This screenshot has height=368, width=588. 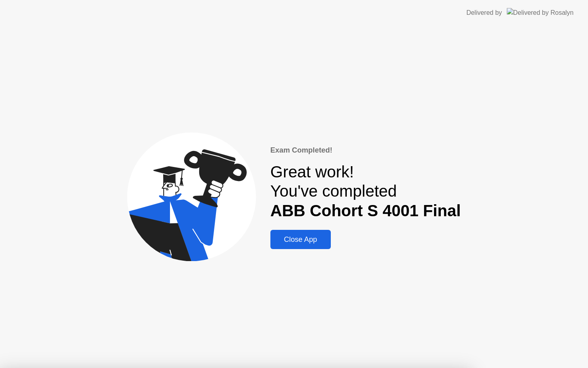 I want to click on div: Close App, so click(x=301, y=240).